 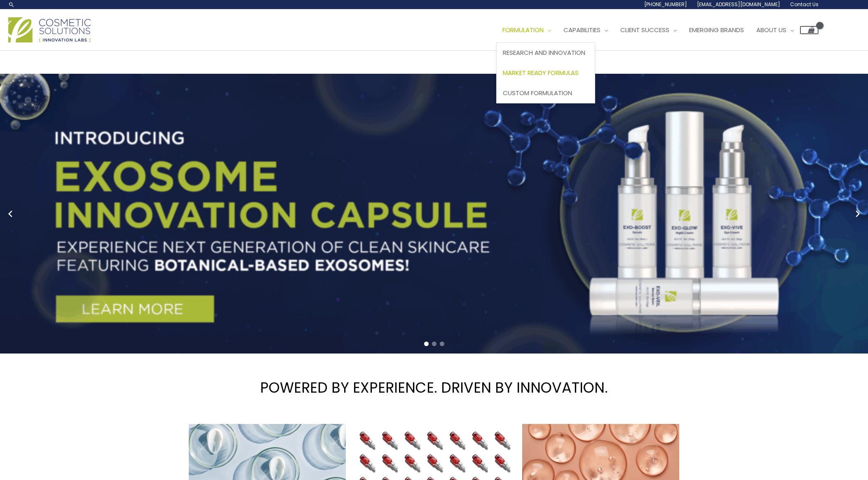 I want to click on span: About Us, so click(x=771, y=30).